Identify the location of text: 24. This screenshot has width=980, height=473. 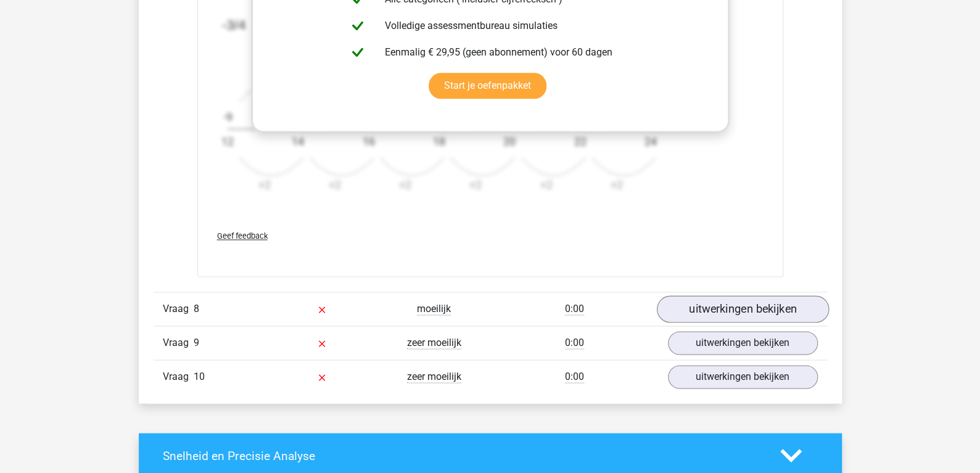
(650, 141).